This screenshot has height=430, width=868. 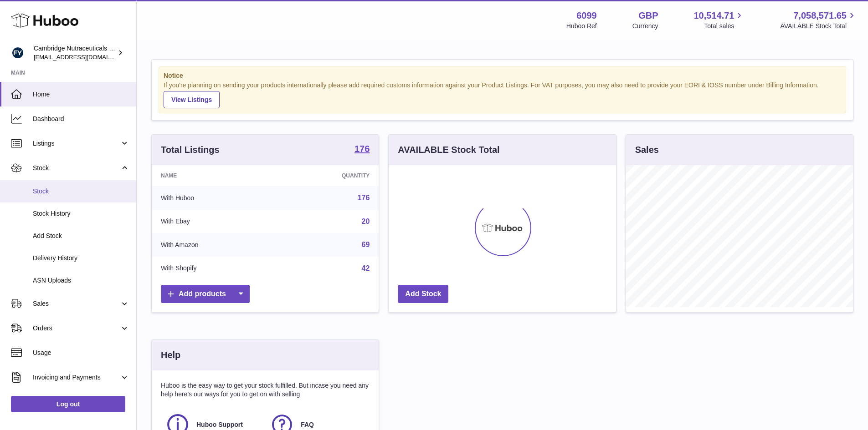 I want to click on h3: Total Listings, so click(x=190, y=150).